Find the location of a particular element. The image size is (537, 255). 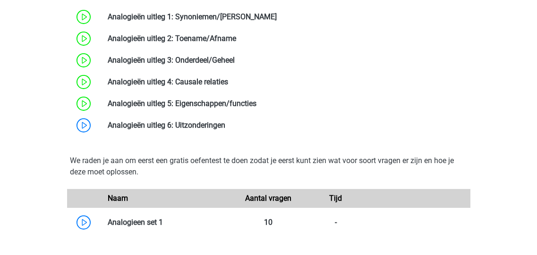

div: Naam is located at coordinates (168, 199).